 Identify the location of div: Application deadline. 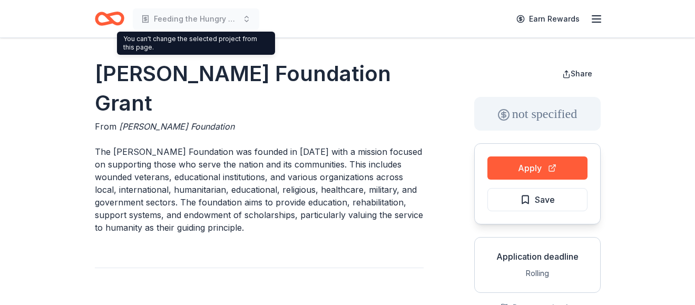
(538, 257).